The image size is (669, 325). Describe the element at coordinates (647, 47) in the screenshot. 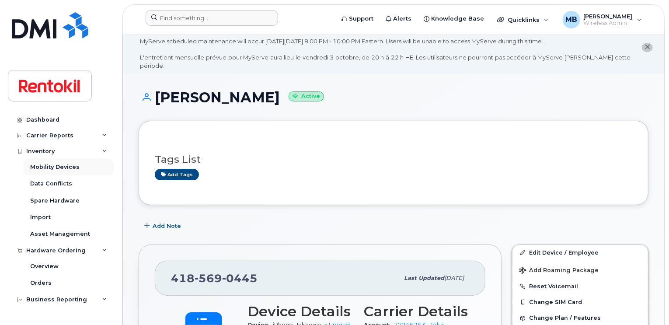

I see `button: close notification` at that location.